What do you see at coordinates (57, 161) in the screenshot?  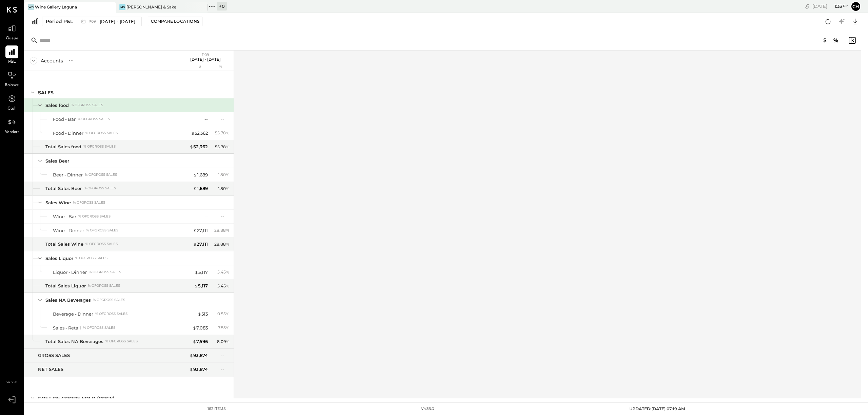 I see `div: Sales Beer` at bounding box center [57, 161].